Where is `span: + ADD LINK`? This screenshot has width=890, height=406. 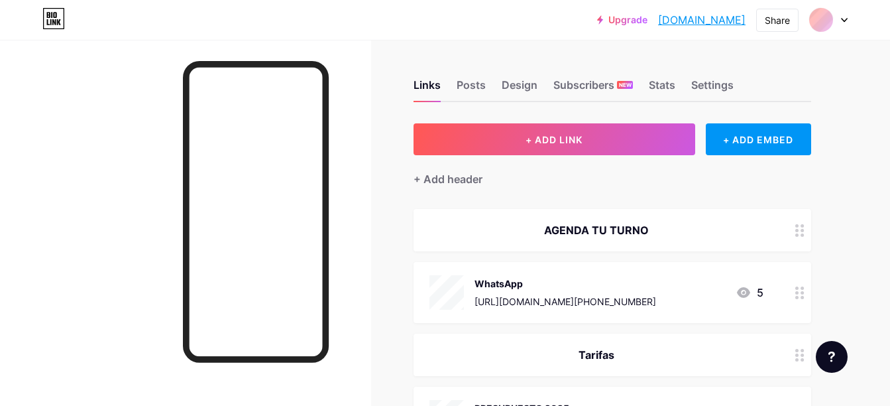 span: + ADD LINK is located at coordinates (554, 139).